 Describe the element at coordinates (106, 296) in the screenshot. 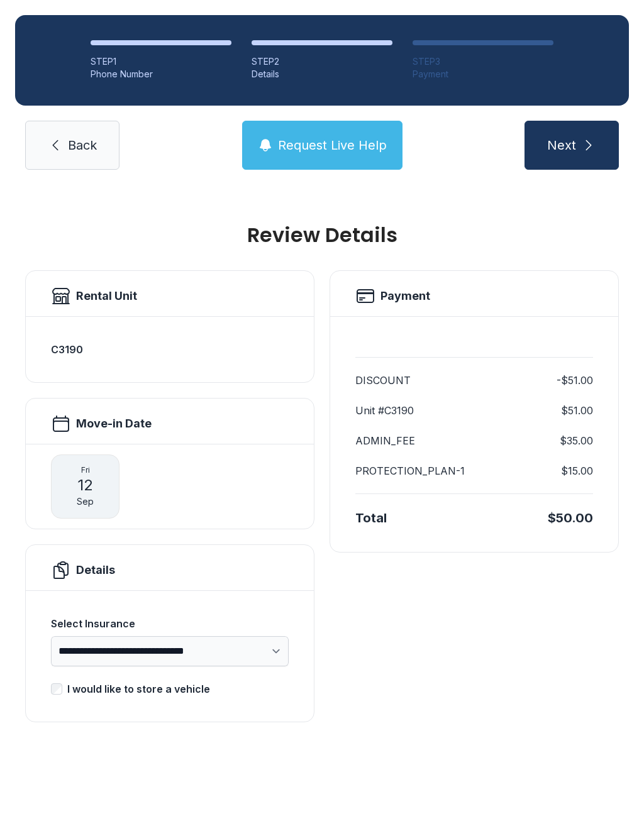

I see `h2: Rental Unit` at that location.